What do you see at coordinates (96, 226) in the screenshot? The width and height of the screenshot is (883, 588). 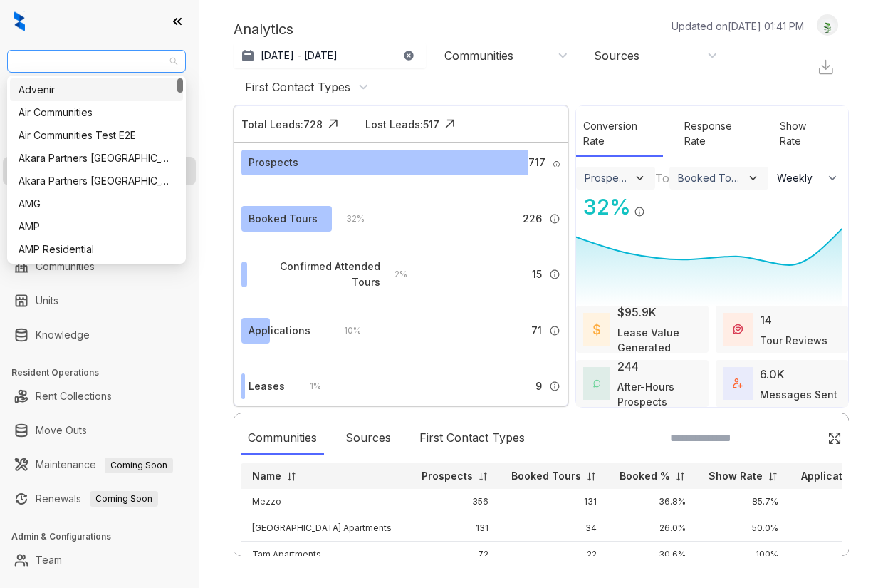 I see `div: AMP` at bounding box center [96, 226].